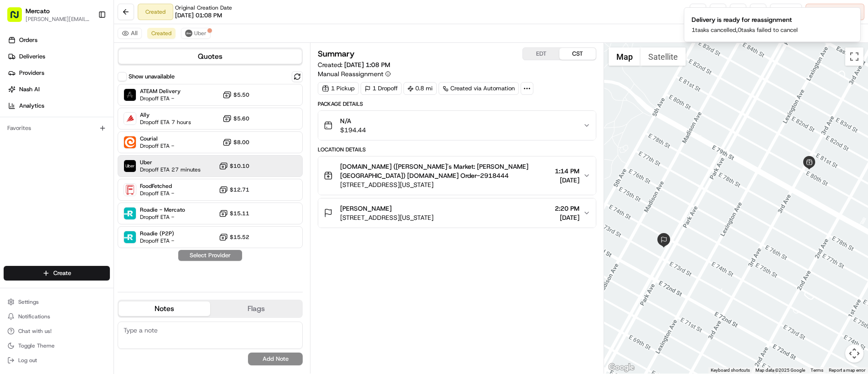 This screenshot has width=868, height=374. Describe the element at coordinates (37, 345) in the screenshot. I see `span: Toggle Theme` at that location.